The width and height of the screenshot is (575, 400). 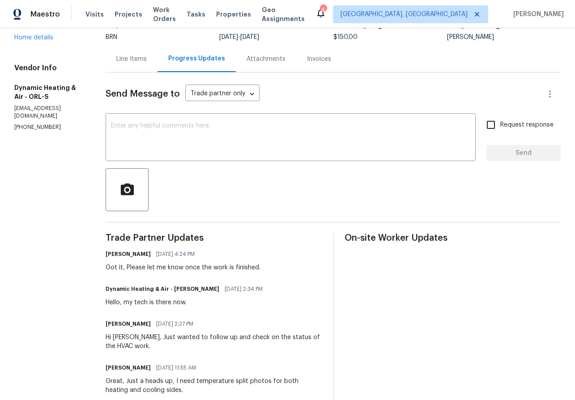 I want to click on div: Invoices, so click(x=319, y=59).